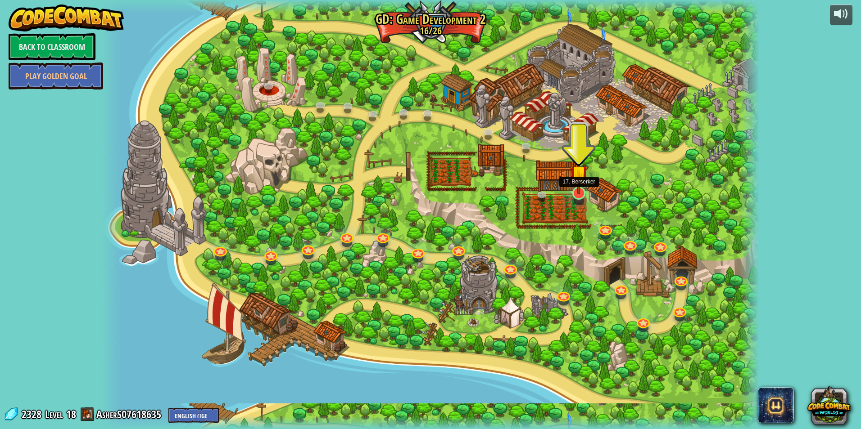  Describe the element at coordinates (71, 415) in the screenshot. I see `span: 18` at that location.